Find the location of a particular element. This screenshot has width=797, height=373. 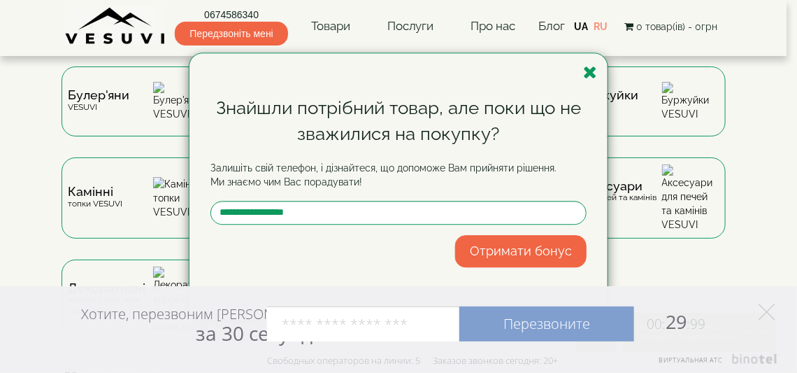

a: Перезвоните is located at coordinates (547, 324).